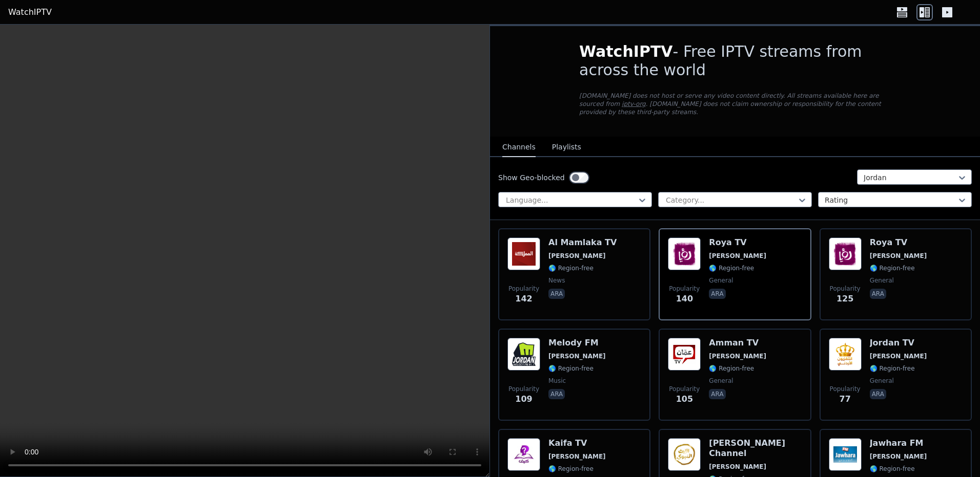 This screenshot has width=980, height=477. What do you see at coordinates (738, 343) in the screenshot?
I see `h6: Amman TV` at bounding box center [738, 343].